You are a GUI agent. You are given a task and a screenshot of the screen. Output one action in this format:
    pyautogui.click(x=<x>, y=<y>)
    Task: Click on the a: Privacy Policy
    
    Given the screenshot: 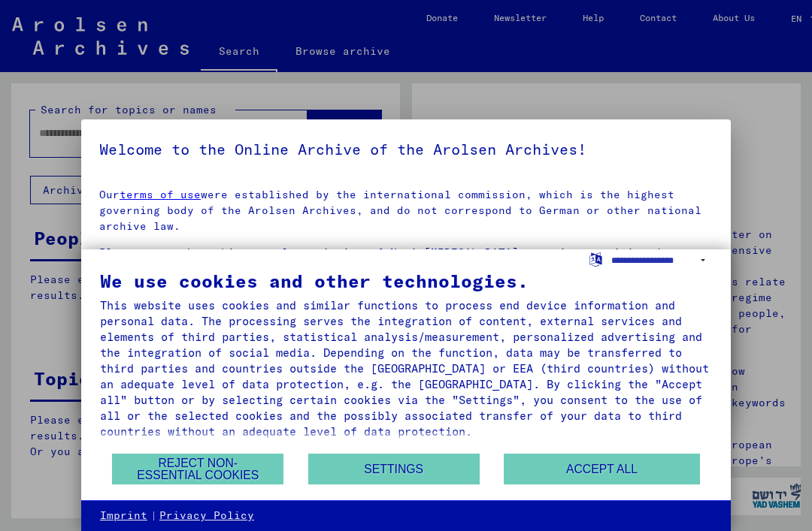 What is the action you would take?
    pyautogui.click(x=207, y=516)
    